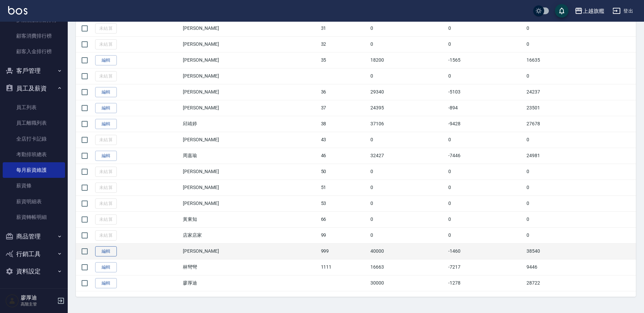  Describe the element at coordinates (580, 108) in the screenshot. I see `td: 23501` at that location.